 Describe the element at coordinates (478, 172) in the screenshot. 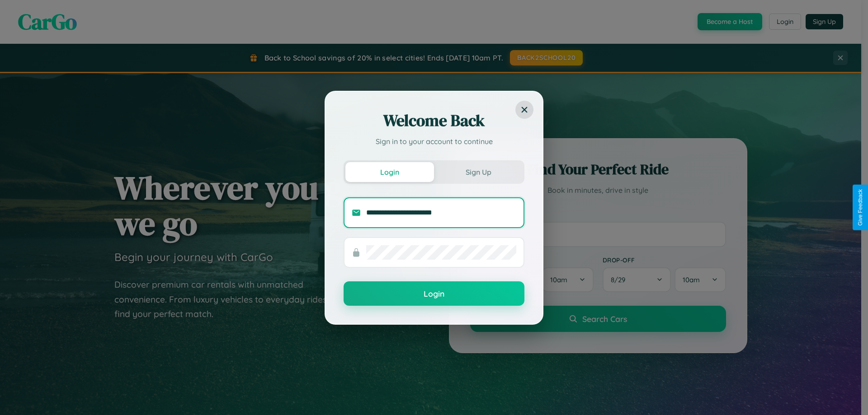

I see `button: Sign Up` at that location.